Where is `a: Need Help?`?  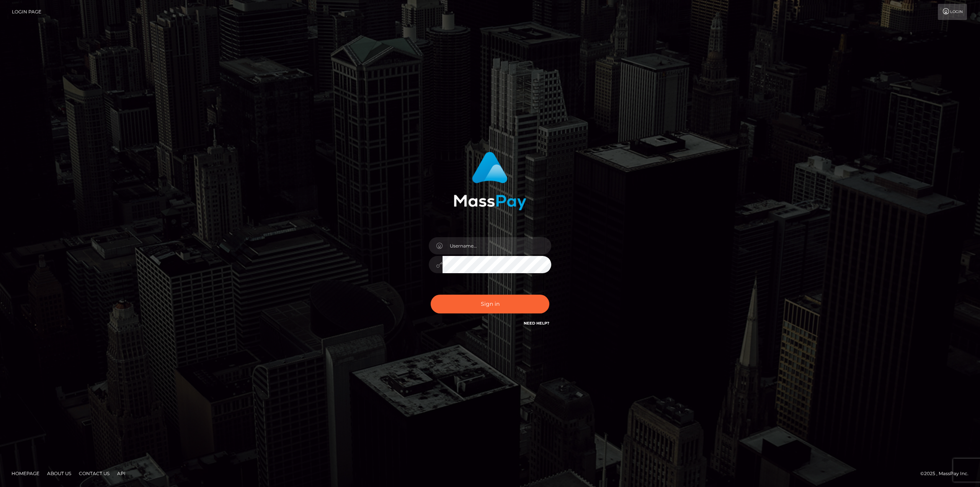
a: Need Help? is located at coordinates (537, 323).